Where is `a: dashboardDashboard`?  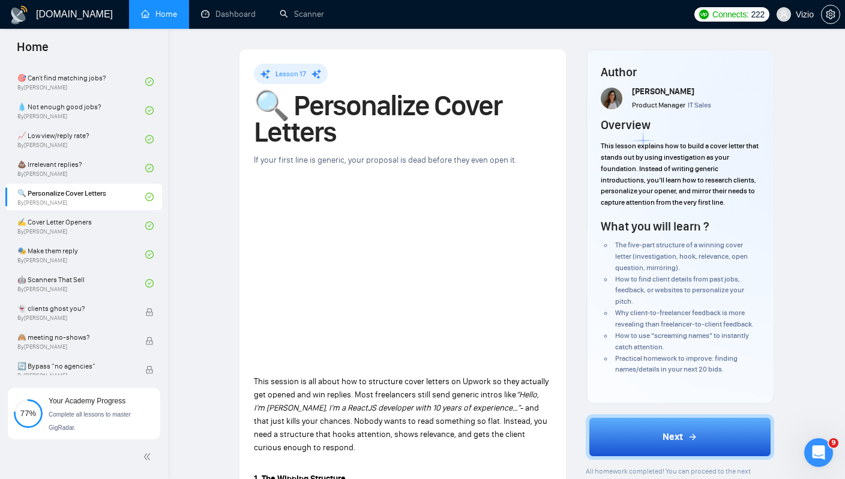 a: dashboardDashboard is located at coordinates (228, 14).